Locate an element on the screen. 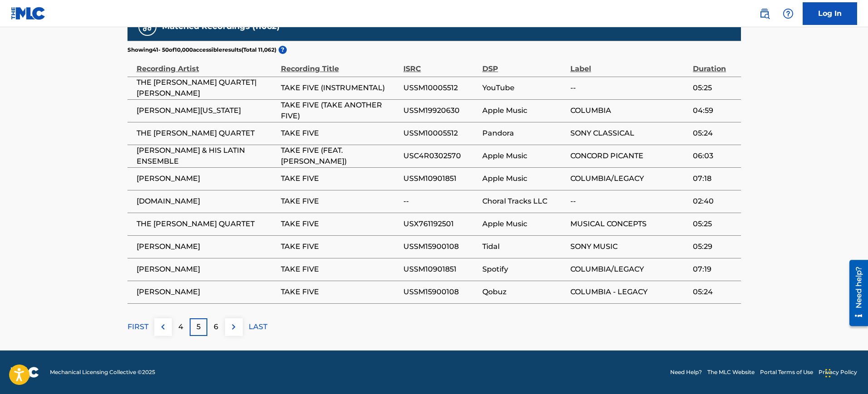  p: LAST is located at coordinates (258, 327).